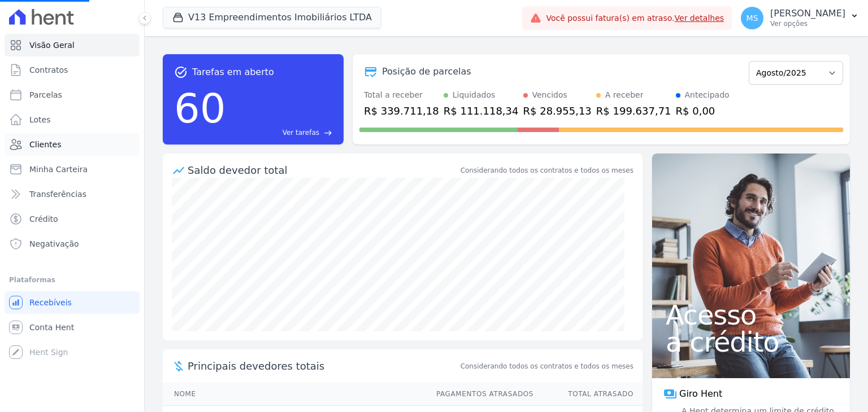 This screenshot has width=868, height=412. I want to click on a: Negativação, so click(71, 244).